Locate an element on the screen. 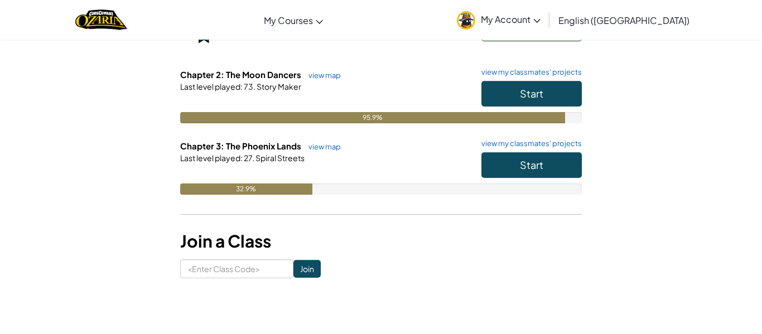 This screenshot has width=762, height=334. a: Ozaria by CodeCombat logo is located at coordinates (101, 20).